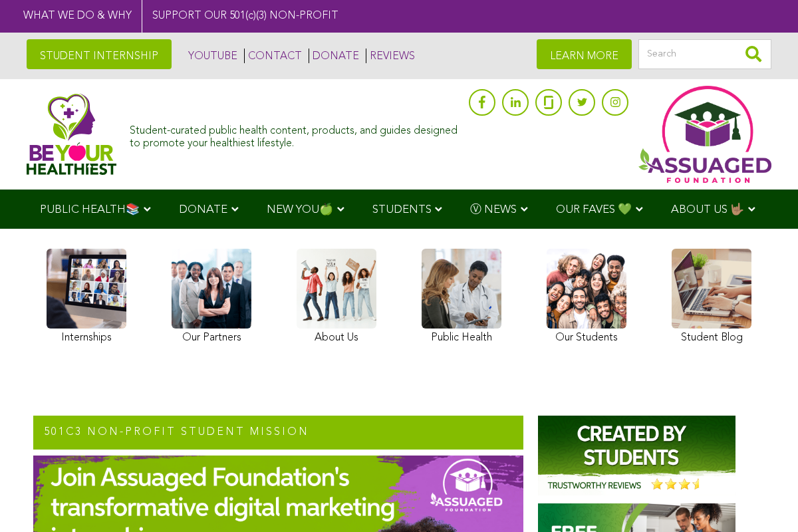 The image size is (798, 532). What do you see at coordinates (203, 209) in the screenshot?
I see `span: DONATE` at bounding box center [203, 209].